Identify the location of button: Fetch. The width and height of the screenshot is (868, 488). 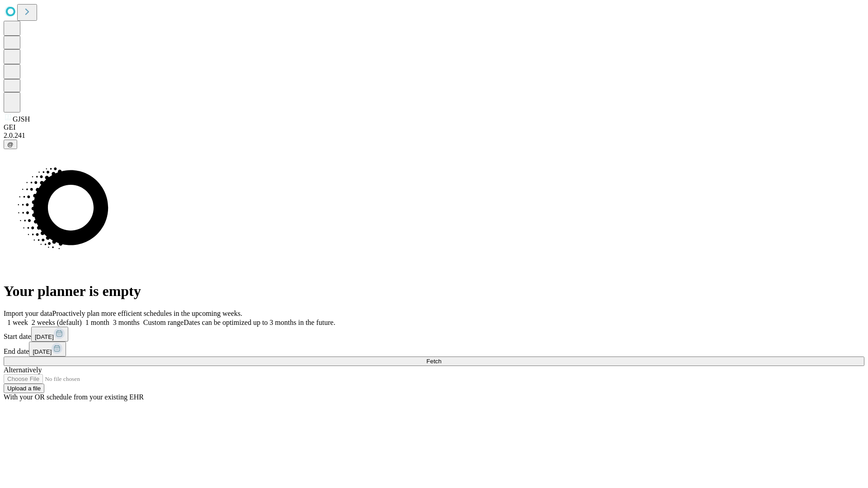
(434, 361).